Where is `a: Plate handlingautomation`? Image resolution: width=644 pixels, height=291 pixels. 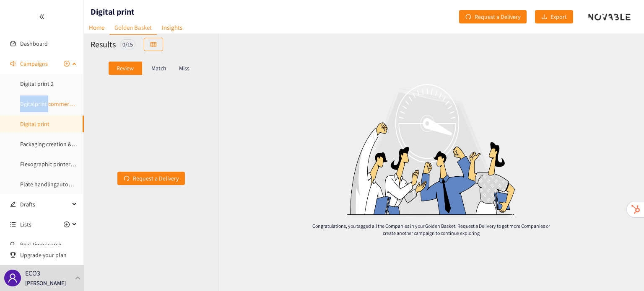
a: Plate handlingautomation is located at coordinates (53, 184).